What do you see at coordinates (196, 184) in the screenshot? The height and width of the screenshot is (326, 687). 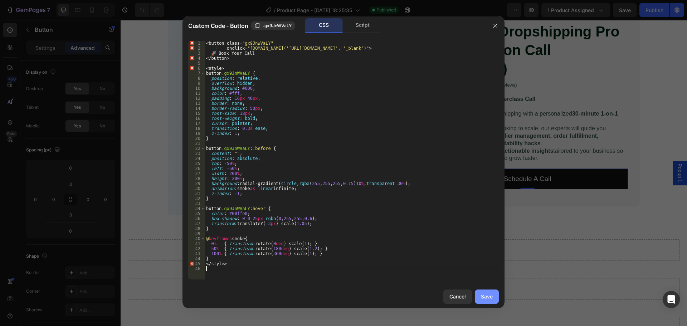 I see `div: 29` at bounding box center [196, 184].